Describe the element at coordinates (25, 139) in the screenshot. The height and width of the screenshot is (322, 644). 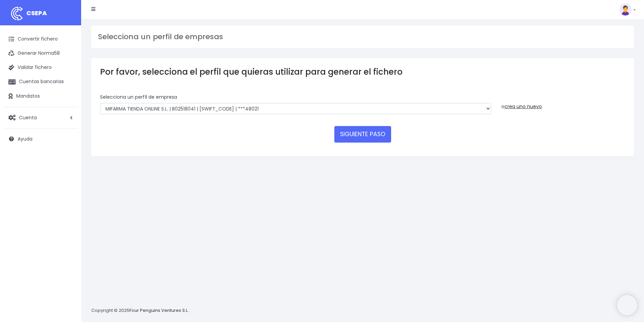
I see `span: Ayuda` at that location.